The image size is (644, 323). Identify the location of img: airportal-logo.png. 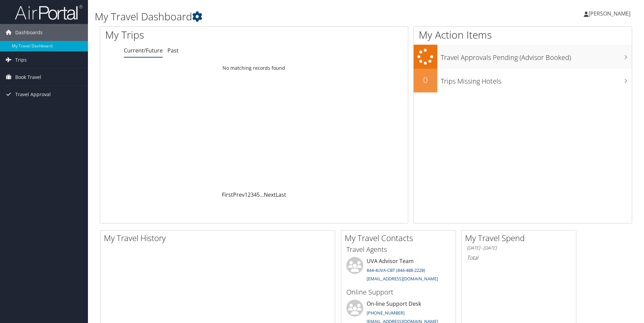
(49, 12).